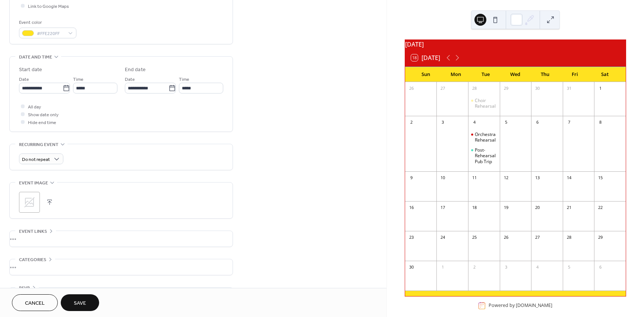 The width and height of the screenshot is (644, 317). I want to click on div: 19, so click(506, 208).